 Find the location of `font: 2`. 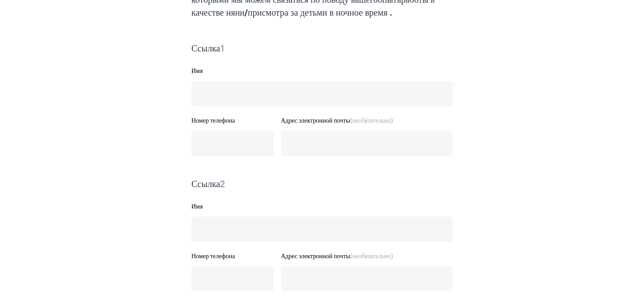

font: 2 is located at coordinates (222, 184).